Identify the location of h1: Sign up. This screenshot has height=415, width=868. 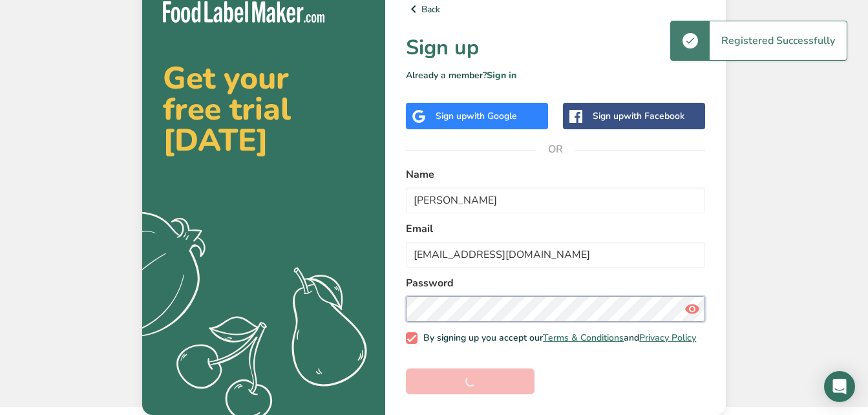
(555, 47).